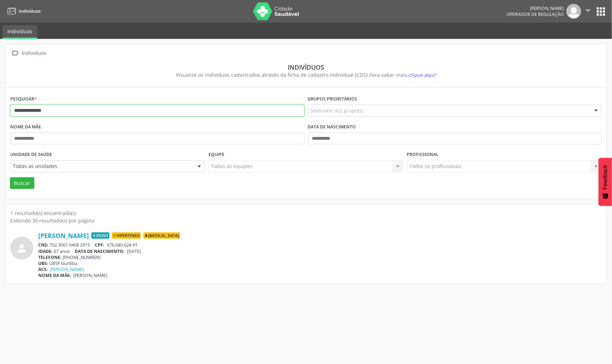 The image size is (612, 364). What do you see at coordinates (216, 154) in the screenshot?
I see `label: Equipe` at bounding box center [216, 154].